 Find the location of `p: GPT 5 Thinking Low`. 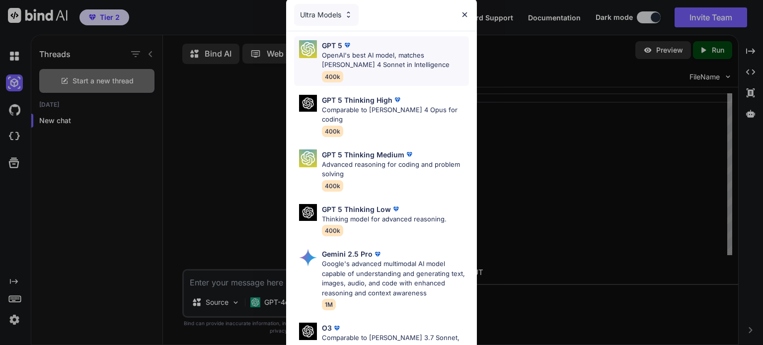

p: GPT 5 Thinking Low is located at coordinates (356, 209).